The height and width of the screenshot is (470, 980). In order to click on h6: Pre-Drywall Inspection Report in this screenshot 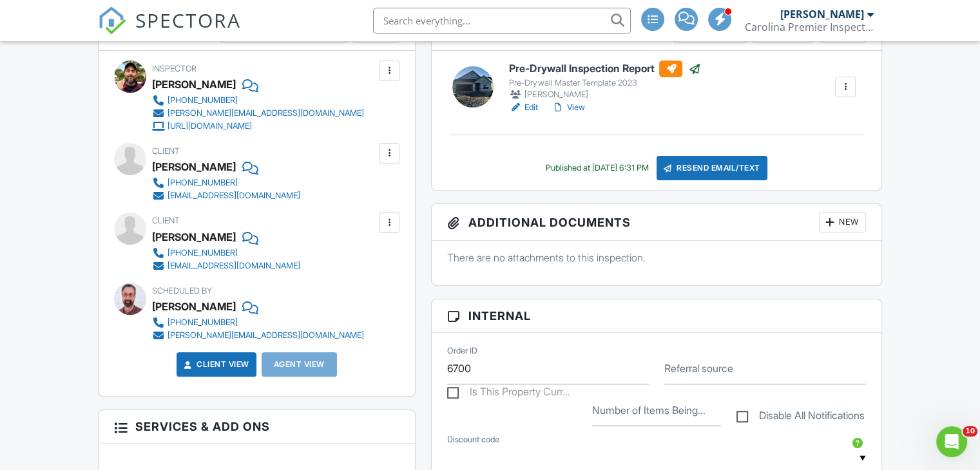, I will do `click(605, 69)`.